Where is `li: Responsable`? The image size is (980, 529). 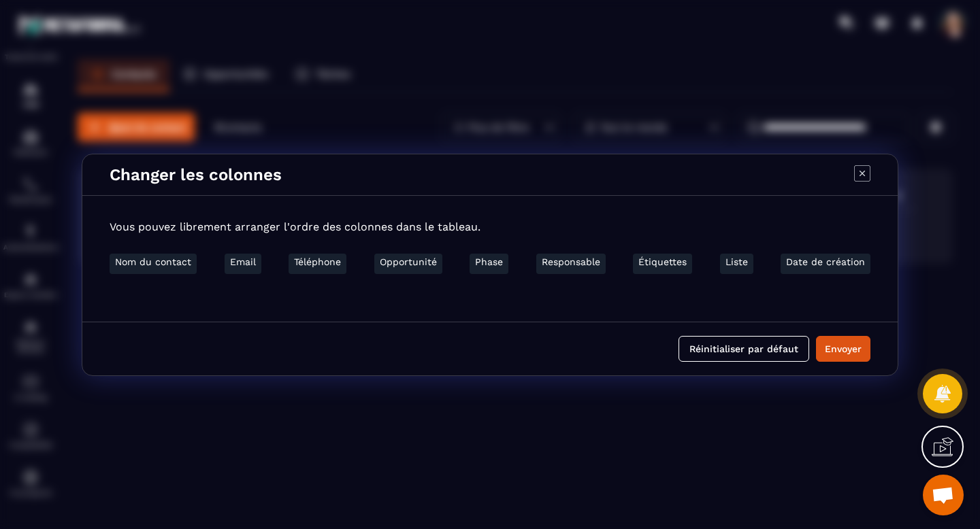 li: Responsable is located at coordinates (571, 264).